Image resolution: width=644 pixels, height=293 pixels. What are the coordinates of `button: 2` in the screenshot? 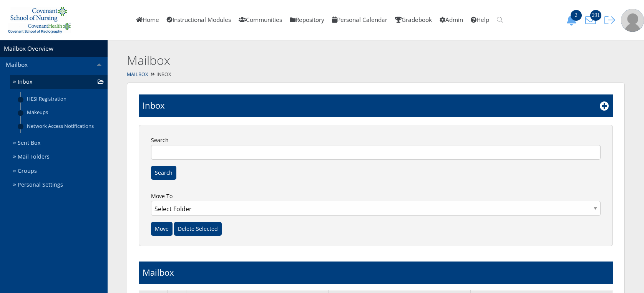 It's located at (573, 20).